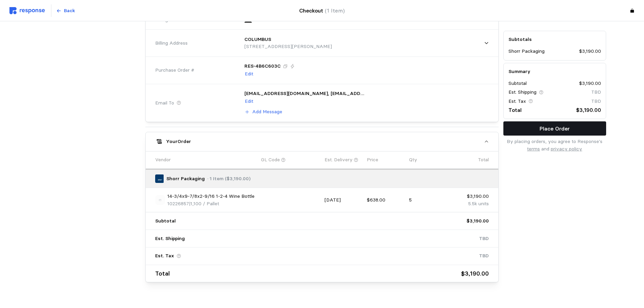  I want to click on a: terms, so click(534, 149).